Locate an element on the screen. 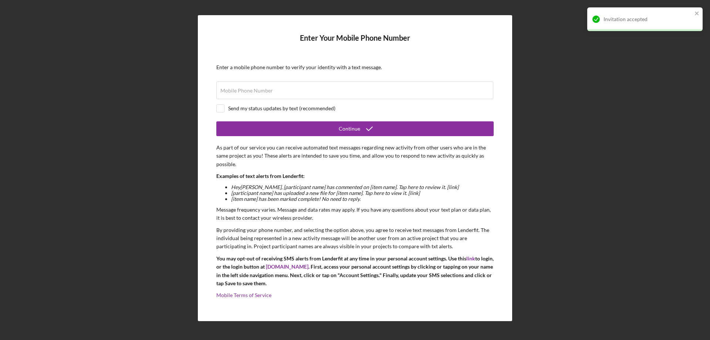 This screenshot has height=340, width=710. p: By providing your phone number, and selecting the option above, you agree to receive text message... is located at coordinates (355, 238).